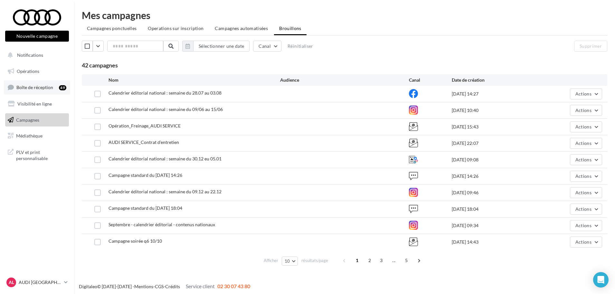 The width and height of the screenshot is (615, 294). I want to click on span: Boîte de réception, so click(35, 87).